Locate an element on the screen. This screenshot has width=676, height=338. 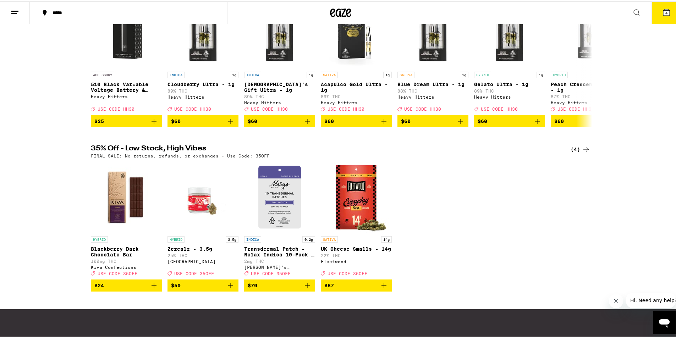
img: Fleetwood - UK Cheese Smalls - 14g is located at coordinates (356, 196).